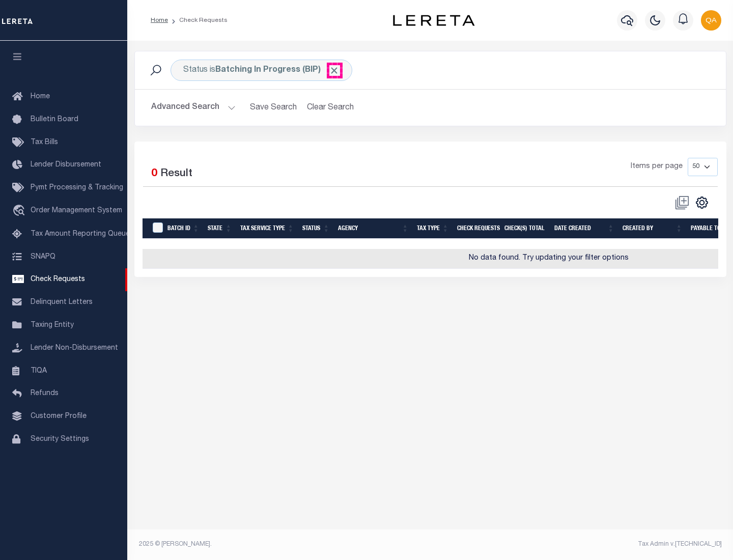  What do you see at coordinates (584, 228) in the screenshot?
I see `th: Date Created: activate to sort column ascending` at bounding box center [584, 228].